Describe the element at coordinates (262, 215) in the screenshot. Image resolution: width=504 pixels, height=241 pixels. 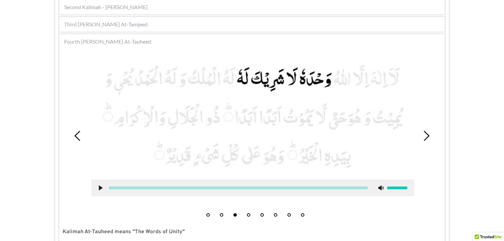
I see `button: 5 of 8` at that location.